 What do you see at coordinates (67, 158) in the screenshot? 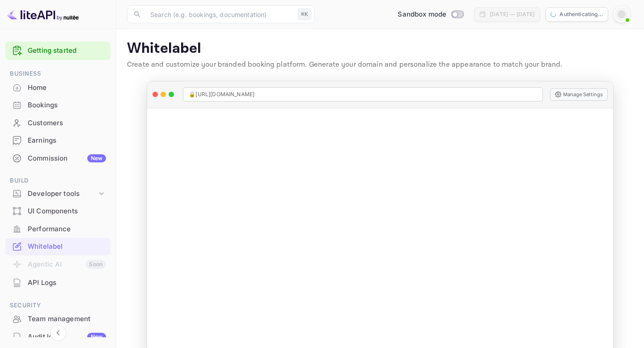
I see `div: Commission` at bounding box center [67, 158].